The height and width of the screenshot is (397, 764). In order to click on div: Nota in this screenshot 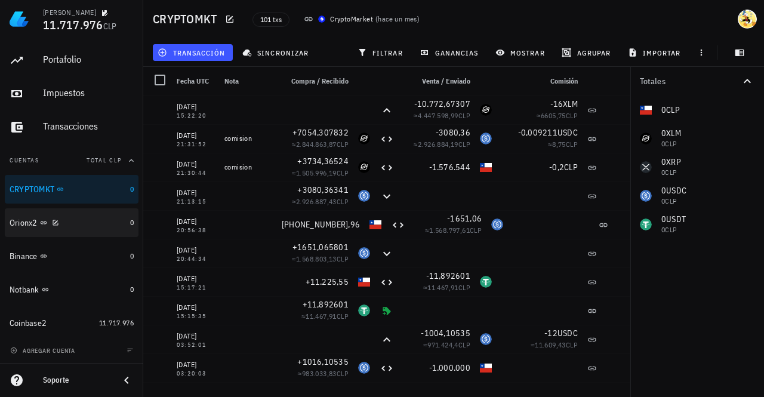, I will do `click(248, 81)`.